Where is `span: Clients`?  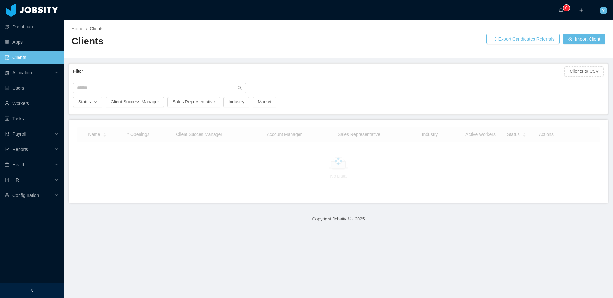 span: Clients is located at coordinates (96, 29).